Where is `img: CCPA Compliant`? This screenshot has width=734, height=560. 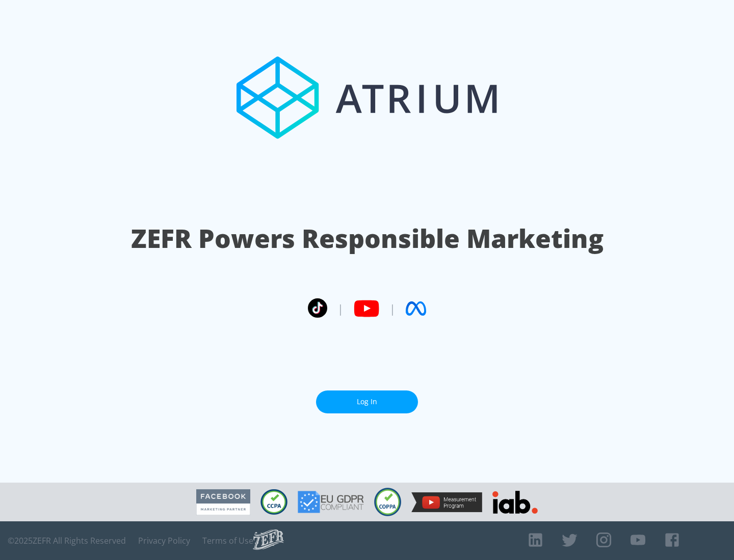 img: CCPA Compliant is located at coordinates (273, 502).